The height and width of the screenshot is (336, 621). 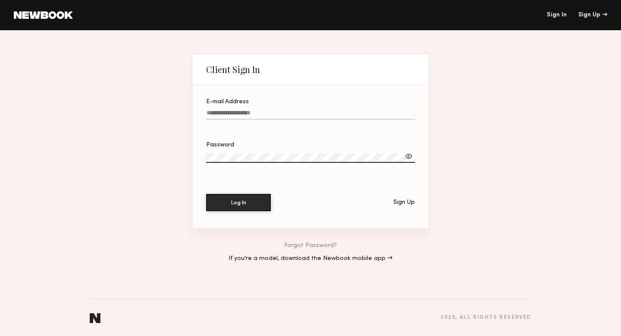 I want to click on div: Client Sign In, so click(x=233, y=69).